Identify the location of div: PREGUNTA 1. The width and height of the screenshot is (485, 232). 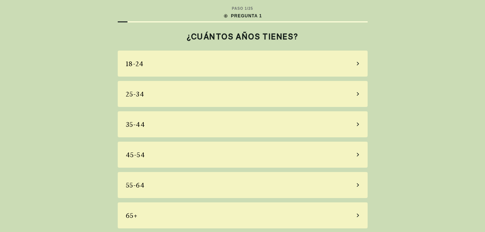
(242, 16).